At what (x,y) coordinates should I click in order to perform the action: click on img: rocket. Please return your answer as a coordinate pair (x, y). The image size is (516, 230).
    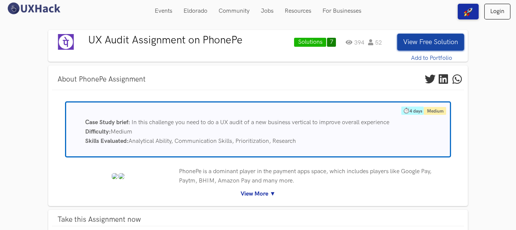
    Looking at the image, I should click on (468, 12).